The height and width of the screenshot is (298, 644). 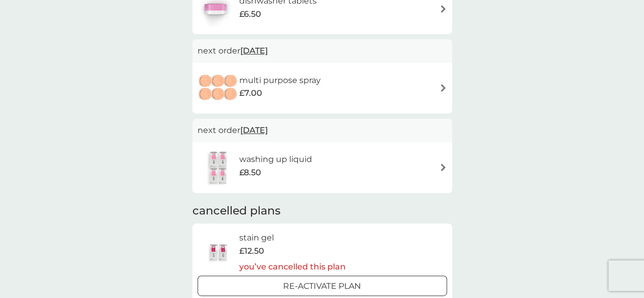 I want to click on h6: washing up liquid, so click(x=275, y=159).